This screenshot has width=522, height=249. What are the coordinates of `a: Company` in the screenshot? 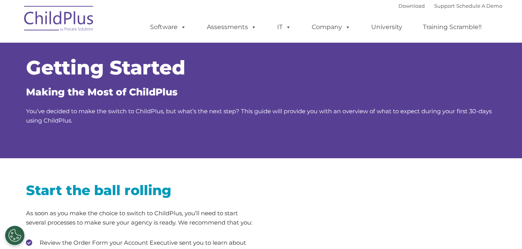 It's located at (331, 27).